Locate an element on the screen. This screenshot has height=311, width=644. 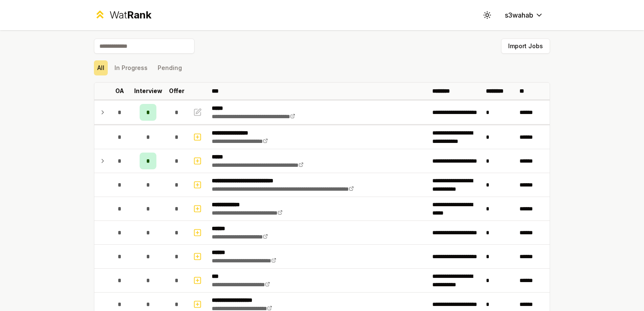
div: Wat is located at coordinates (130, 15).